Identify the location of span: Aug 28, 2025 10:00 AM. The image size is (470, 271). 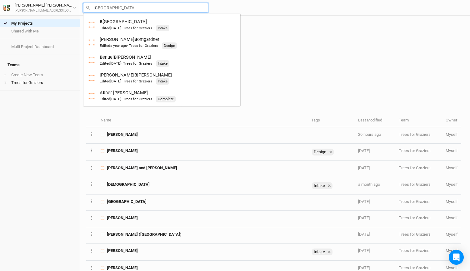
(364, 202).